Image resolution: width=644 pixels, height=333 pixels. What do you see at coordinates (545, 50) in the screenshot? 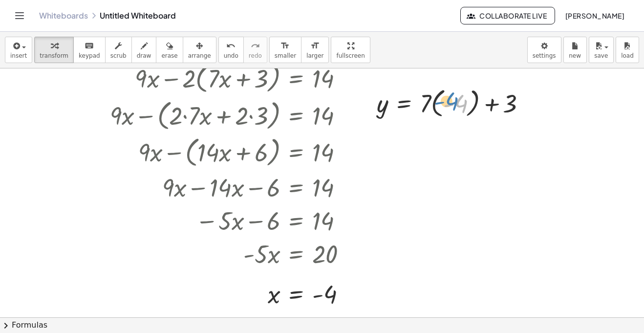
I see `button: settings` at bounding box center [545, 50].